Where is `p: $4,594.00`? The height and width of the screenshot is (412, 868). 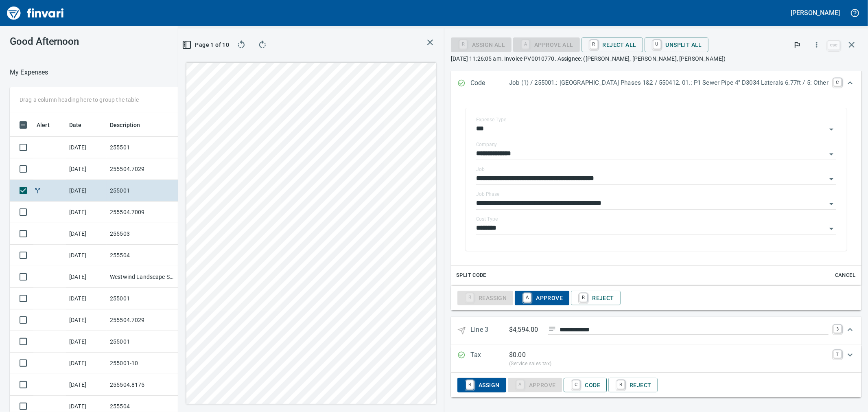 p: $4,594.00 is located at coordinates (525, 330).